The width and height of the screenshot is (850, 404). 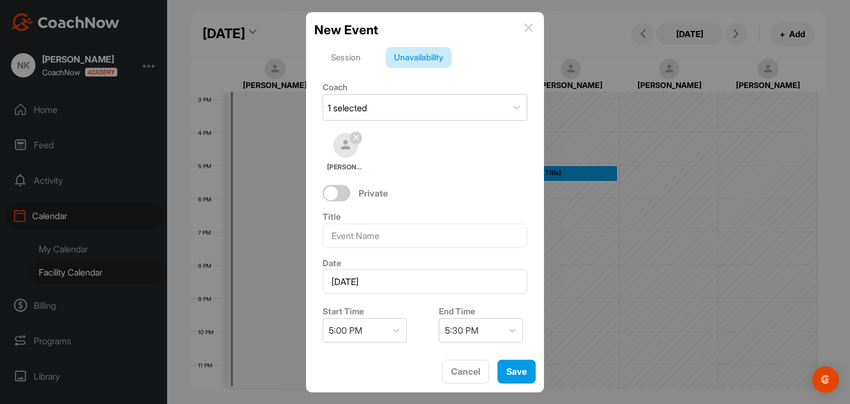 I want to click on div: Session, so click(x=346, y=58).